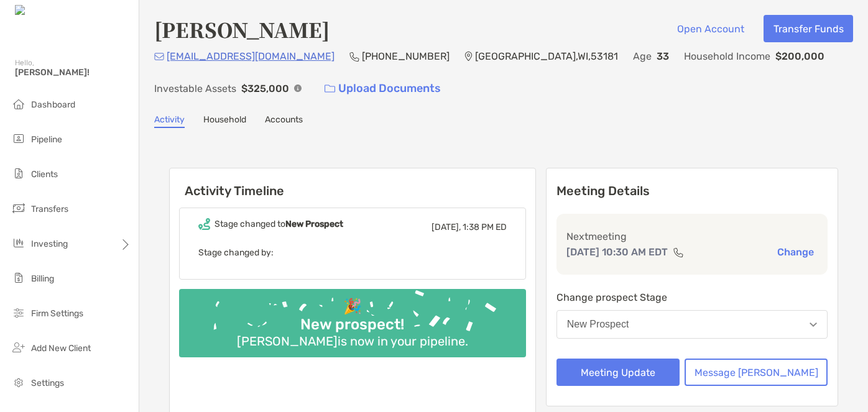 The height and width of the screenshot is (412, 868). Describe the element at coordinates (57, 313) in the screenshot. I see `span: Firm Settings` at that location.